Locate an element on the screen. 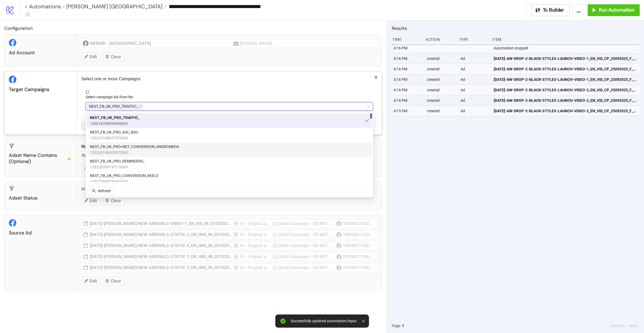 Image resolution: width=644 pixels, height=333 pixels. span: check is located at coordinates (367, 120).